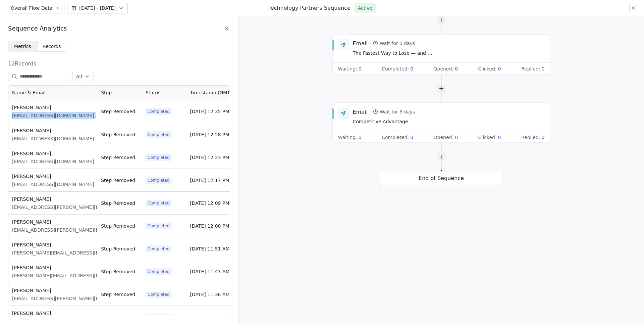 This screenshot has height=324, width=644. I want to click on span: Competitive Advantage, so click(384, 122).